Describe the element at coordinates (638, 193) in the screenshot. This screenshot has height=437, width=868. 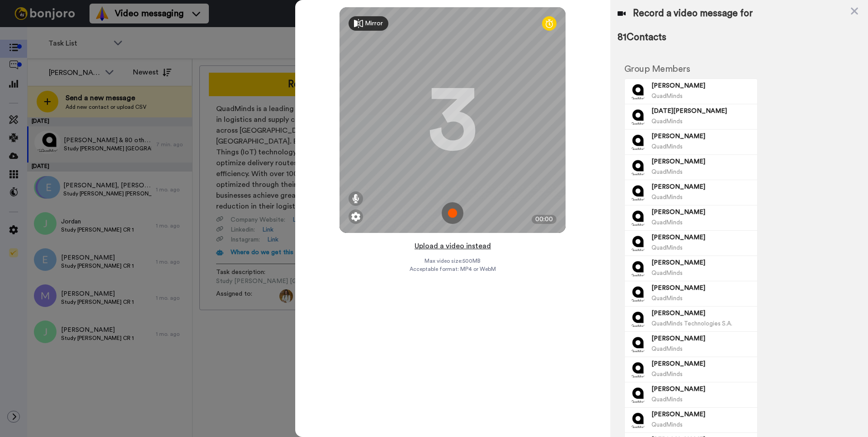
I see `img: Image of Angelo zamorano` at that location.